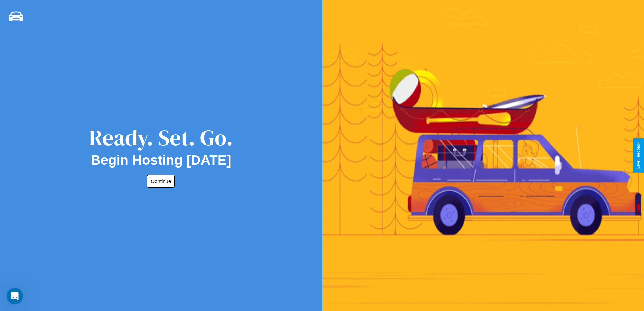 This screenshot has width=644, height=311. What do you see at coordinates (161, 181) in the screenshot?
I see `button: Continue` at bounding box center [161, 181].